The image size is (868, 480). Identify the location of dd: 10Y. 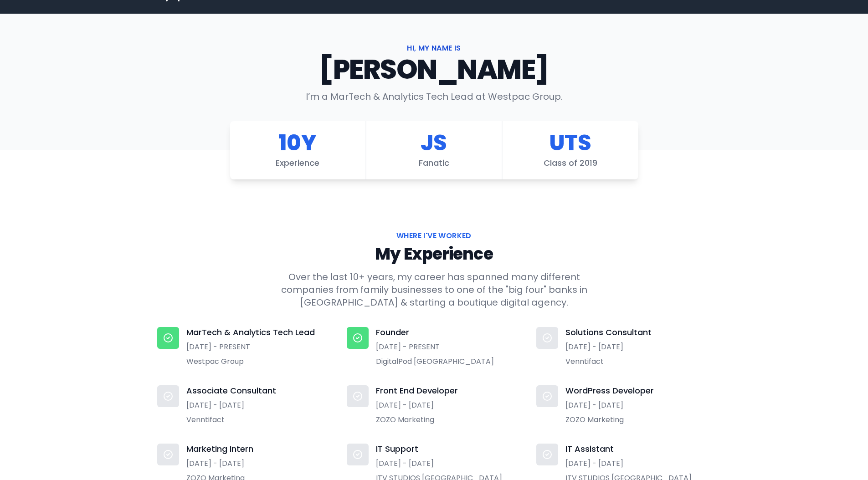
(298, 143).